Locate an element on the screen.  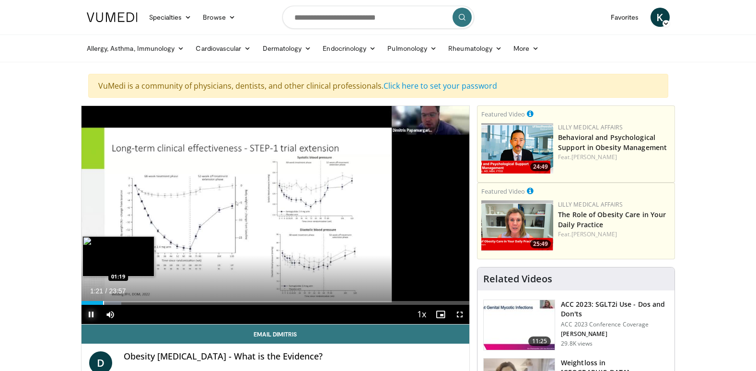
img: VuMedi Logo is located at coordinates (112, 17).